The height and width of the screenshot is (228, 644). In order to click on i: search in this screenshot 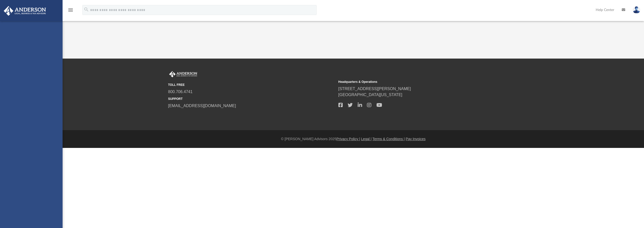, I will do `click(86, 10)`.